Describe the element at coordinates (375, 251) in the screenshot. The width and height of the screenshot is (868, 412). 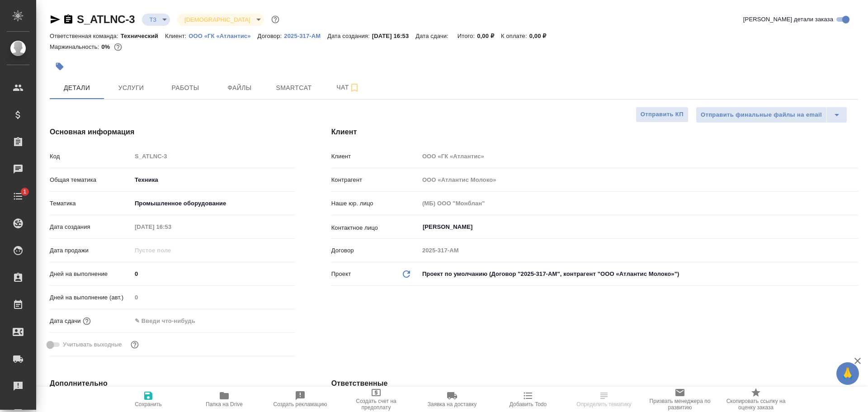
I see `p: Договор` at that location.